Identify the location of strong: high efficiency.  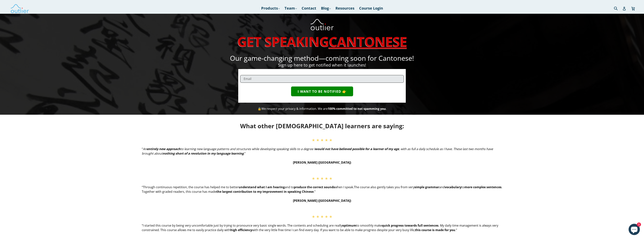
(241, 230).